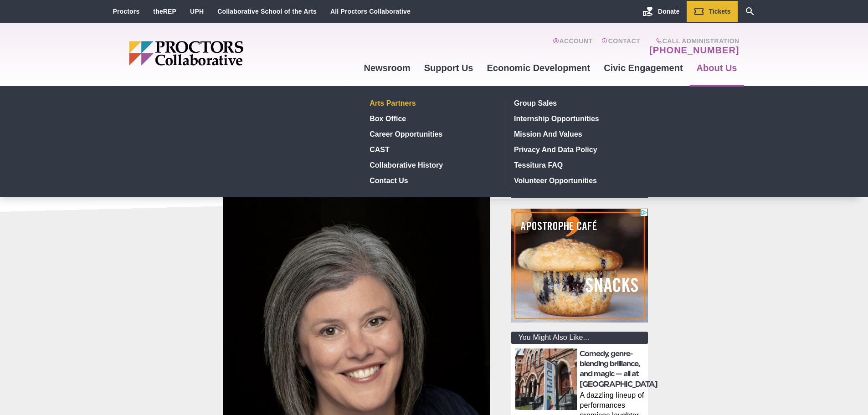  I want to click on a: Newsroom, so click(387, 68).